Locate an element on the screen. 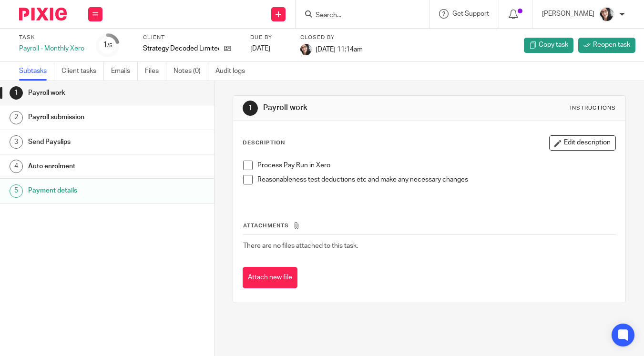  span: Copy task is located at coordinates (554, 45).